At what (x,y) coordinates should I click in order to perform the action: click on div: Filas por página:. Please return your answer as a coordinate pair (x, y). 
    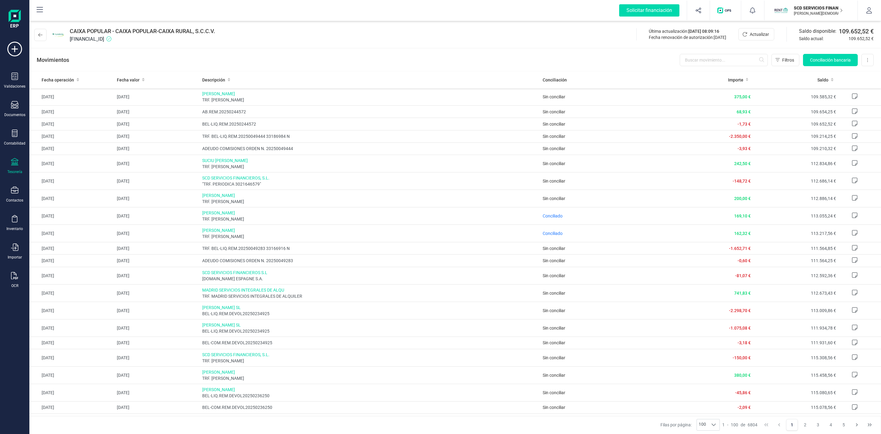
    Looking at the image, I should click on (690, 424).